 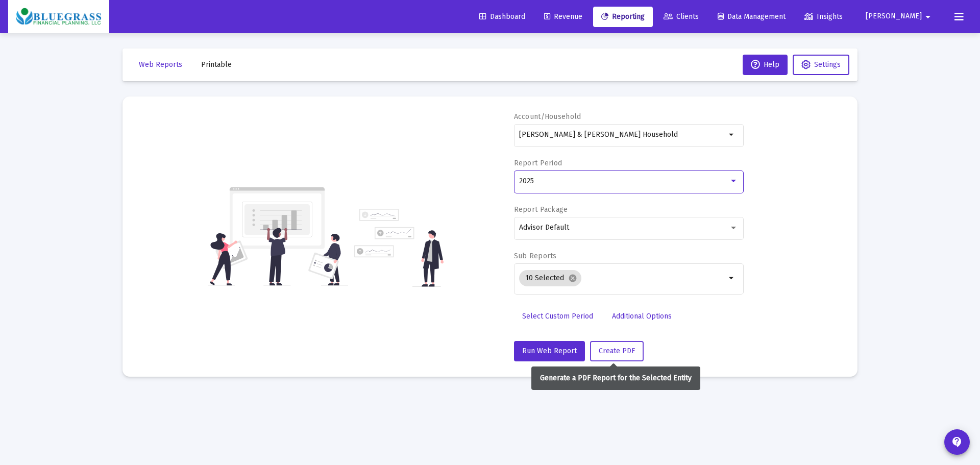 What do you see at coordinates (681, 17) in the screenshot?
I see `a: Clients` at bounding box center [681, 17].